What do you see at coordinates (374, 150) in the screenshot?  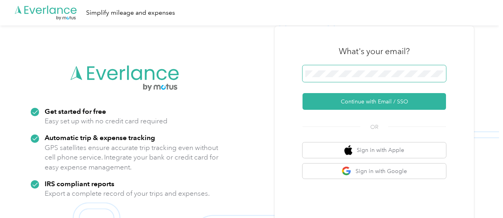 I see `button: apple logoSign in with Apple` at bounding box center [374, 150].